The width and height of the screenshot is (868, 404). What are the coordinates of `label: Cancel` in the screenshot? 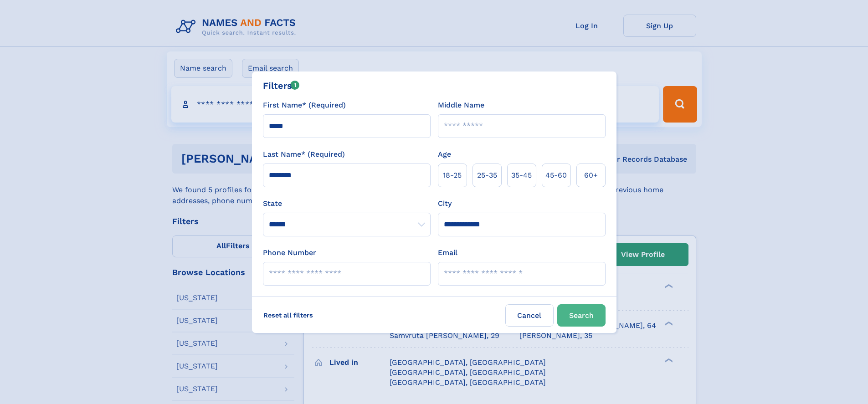 It's located at (530, 315).